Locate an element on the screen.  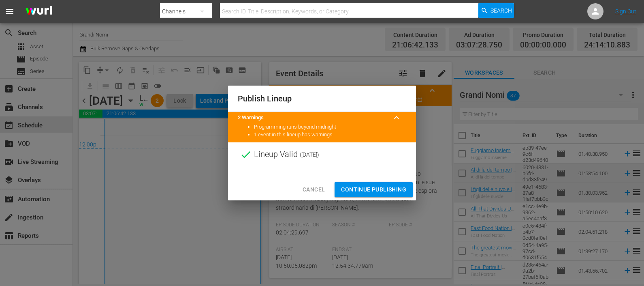
span: Cancel is located at coordinates (314, 189).